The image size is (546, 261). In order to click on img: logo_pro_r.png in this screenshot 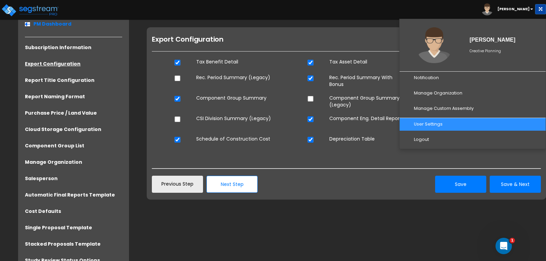, I will do `click(30, 10)`.